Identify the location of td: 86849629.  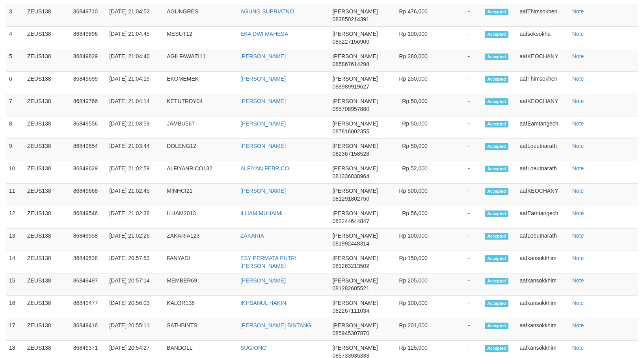
(88, 172).